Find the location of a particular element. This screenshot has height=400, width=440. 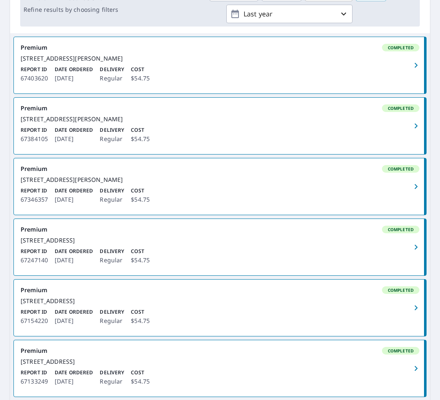

p: Refine results by choosing filters is located at coordinates (71, 10).